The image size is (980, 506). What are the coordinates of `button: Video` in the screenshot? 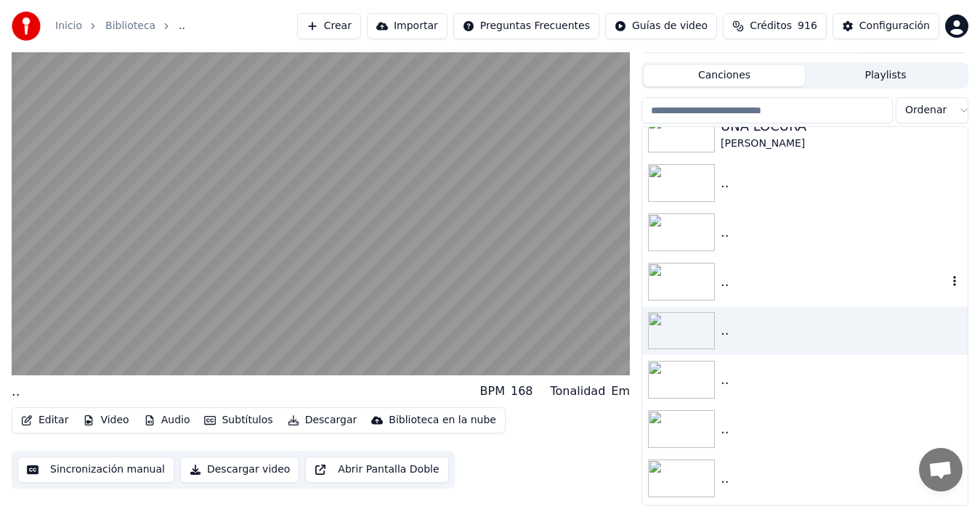 It's located at (105, 420).